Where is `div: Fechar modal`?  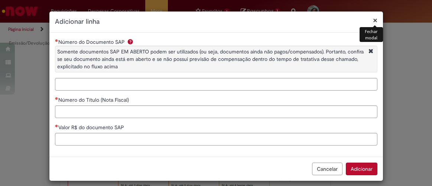
div: Fechar modal is located at coordinates (371, 35).